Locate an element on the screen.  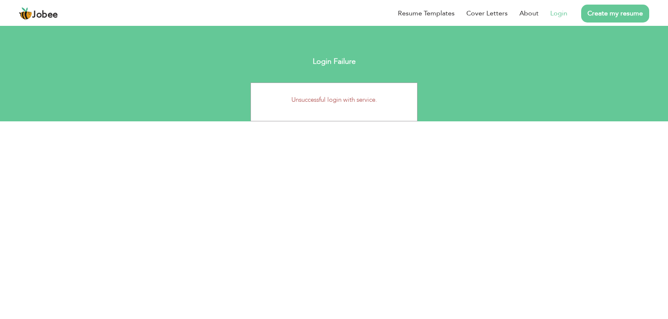
a: About is located at coordinates (529, 13).